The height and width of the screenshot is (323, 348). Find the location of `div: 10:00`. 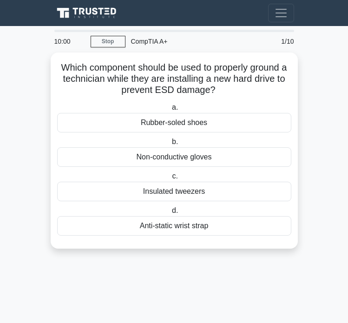

div: 10:00 is located at coordinates (70, 41).